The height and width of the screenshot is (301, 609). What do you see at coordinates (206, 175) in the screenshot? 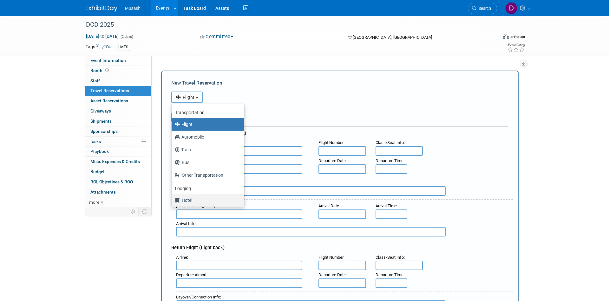
I see `label: Other Transportation` at bounding box center [206, 175].